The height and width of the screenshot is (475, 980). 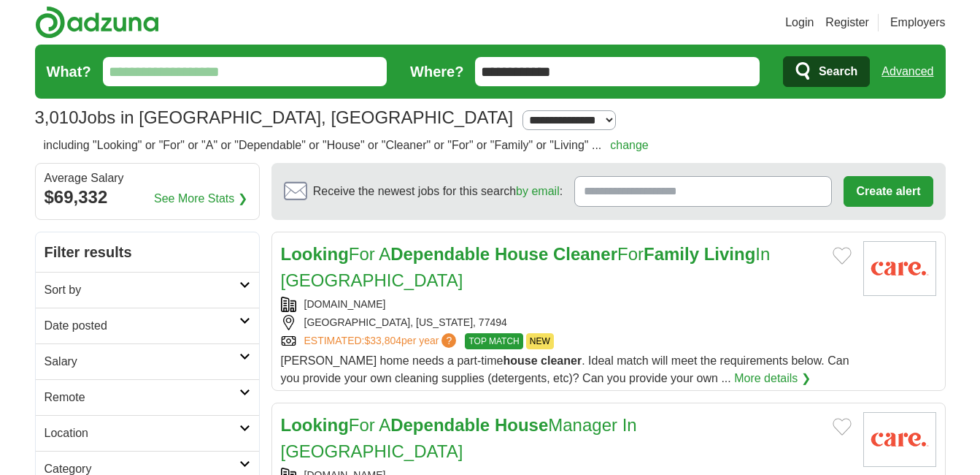 What do you see at coordinates (493, 341) in the screenshot?
I see `span: TOP MATCH` at bounding box center [493, 341].